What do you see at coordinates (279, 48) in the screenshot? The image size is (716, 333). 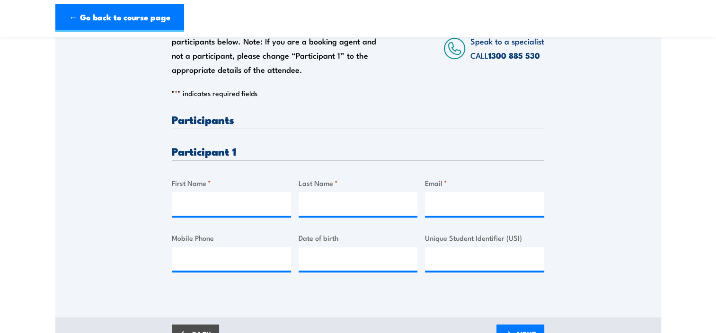 I see `div: Please provide names and contact details for each of the participants below. Note: If you are a b...` at bounding box center [279, 48].